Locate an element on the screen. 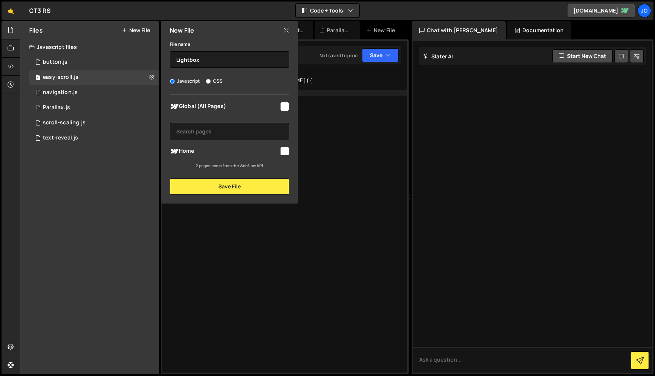  div: GT3 RS is located at coordinates (40, 11).